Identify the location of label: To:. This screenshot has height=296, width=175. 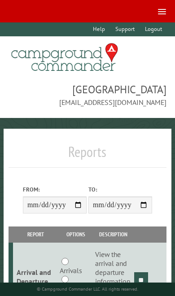
(120, 189).